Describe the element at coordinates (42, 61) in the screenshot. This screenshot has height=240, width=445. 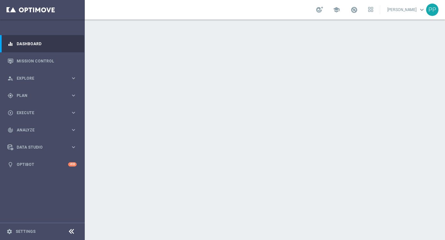
I see `div: Mission Control` at that location.